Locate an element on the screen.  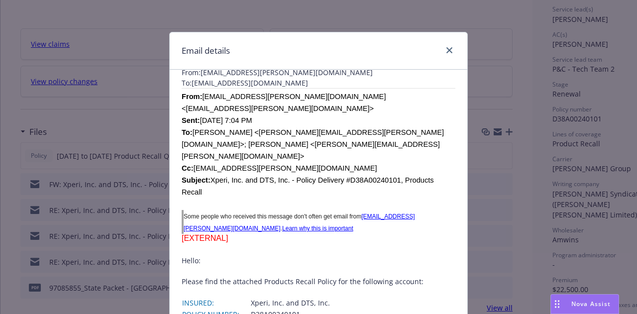
a: Learn why this is important is located at coordinates (318, 228).